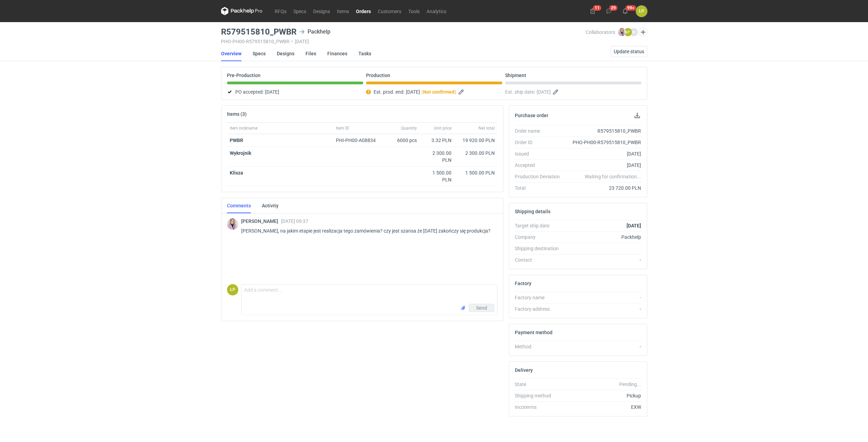 The width and height of the screenshot is (868, 442). I want to click on h2: Items (3), so click(236, 114).